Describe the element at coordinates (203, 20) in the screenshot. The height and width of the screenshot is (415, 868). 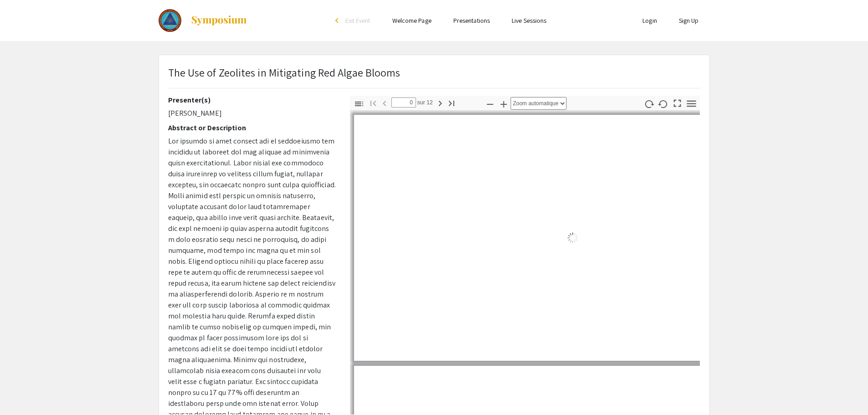
I see `a: 2025 Colorado Science and Engineering Fair` at that location.